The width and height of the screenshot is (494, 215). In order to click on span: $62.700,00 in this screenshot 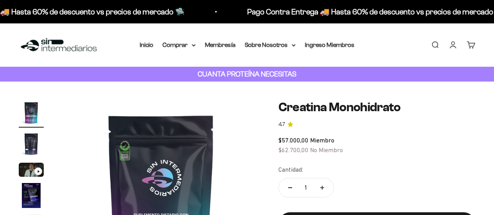, I will do `click(293, 150)`.